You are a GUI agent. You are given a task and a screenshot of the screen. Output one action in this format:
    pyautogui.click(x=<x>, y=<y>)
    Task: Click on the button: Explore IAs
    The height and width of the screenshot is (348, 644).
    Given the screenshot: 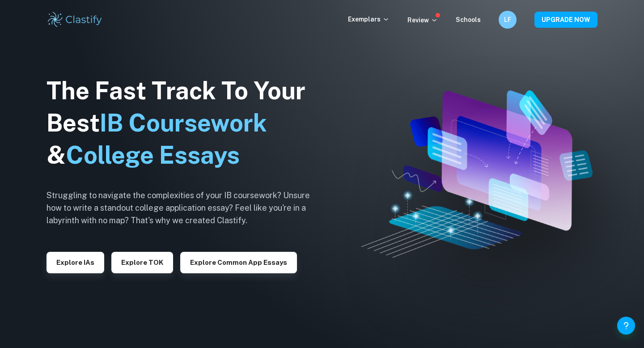 What is the action you would take?
    pyautogui.click(x=75, y=262)
    